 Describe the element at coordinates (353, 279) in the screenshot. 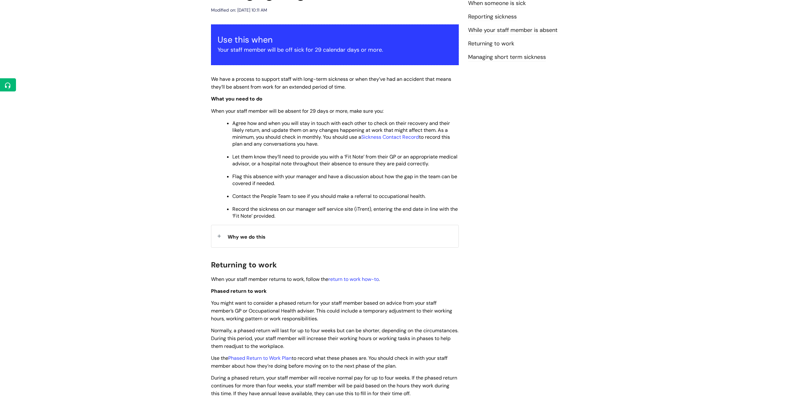

I see `a: return to work how-to` at that location.